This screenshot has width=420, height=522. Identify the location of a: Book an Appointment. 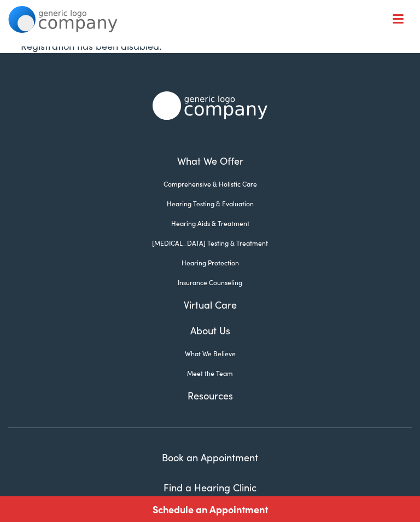
(210, 457).